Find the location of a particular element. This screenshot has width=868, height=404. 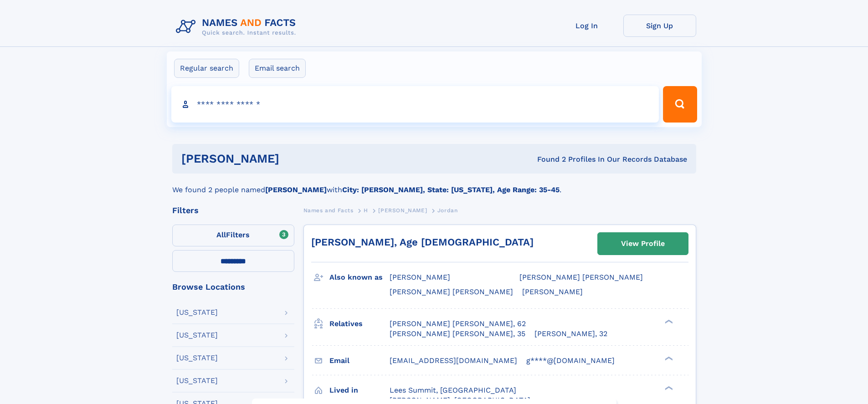

a: Sign Up is located at coordinates (660, 25).